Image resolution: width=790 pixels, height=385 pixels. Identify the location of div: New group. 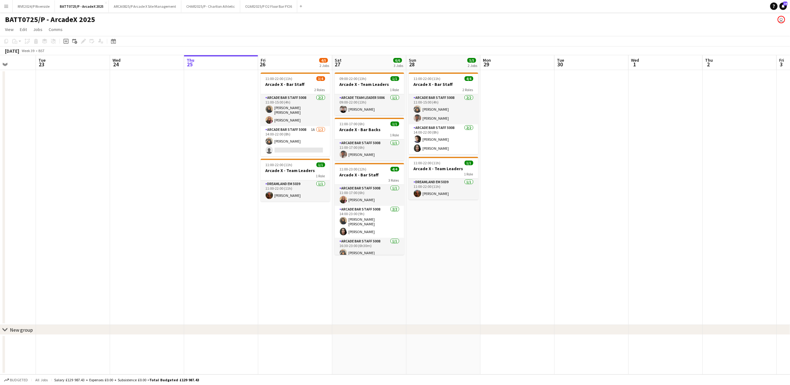
(21, 330).